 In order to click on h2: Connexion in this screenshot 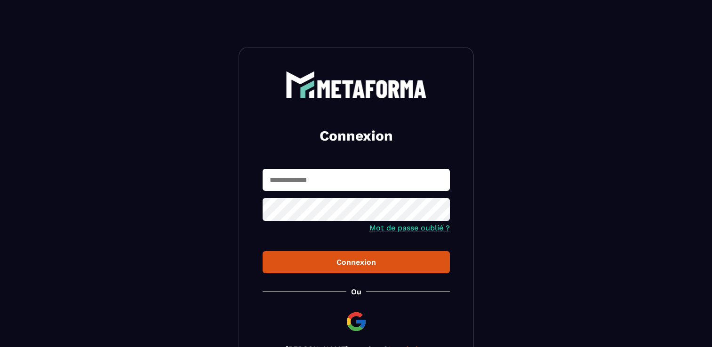, I will do `click(356, 136)`.